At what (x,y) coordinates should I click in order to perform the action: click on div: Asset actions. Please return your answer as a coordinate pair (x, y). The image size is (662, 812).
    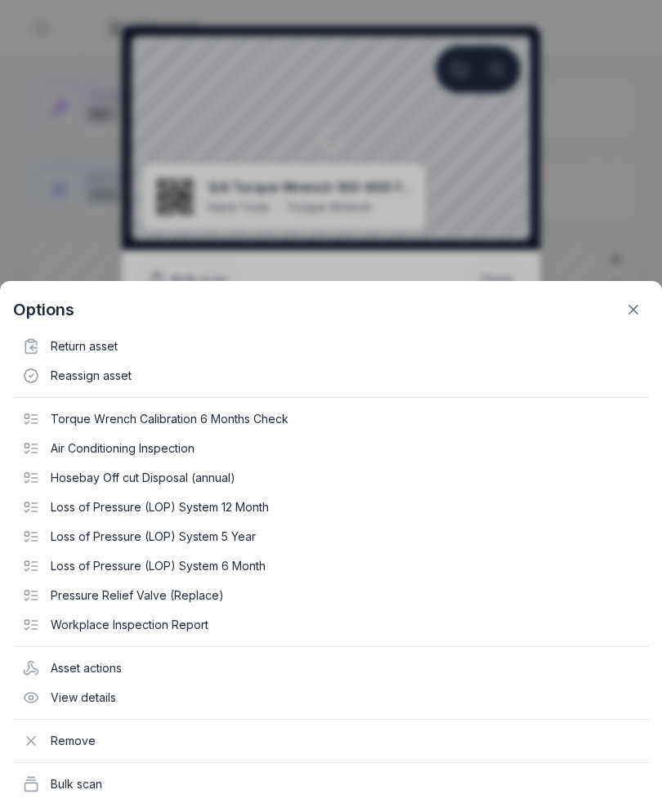
    Looking at the image, I should click on (331, 668).